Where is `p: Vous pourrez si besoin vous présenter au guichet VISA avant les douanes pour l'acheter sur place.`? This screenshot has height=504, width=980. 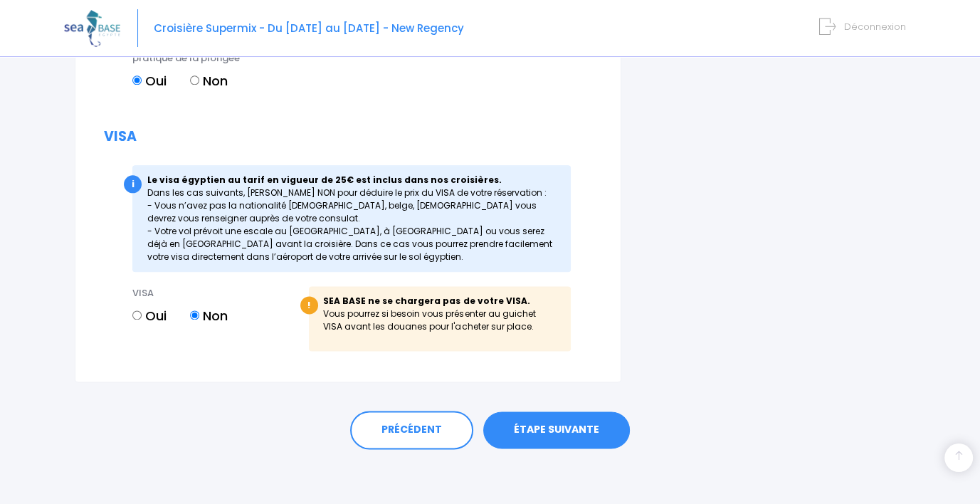
p: Vous pourrez si besoin vous présenter au guichet VISA avant les douanes pour l'acheter sur place. is located at coordinates (439, 320).